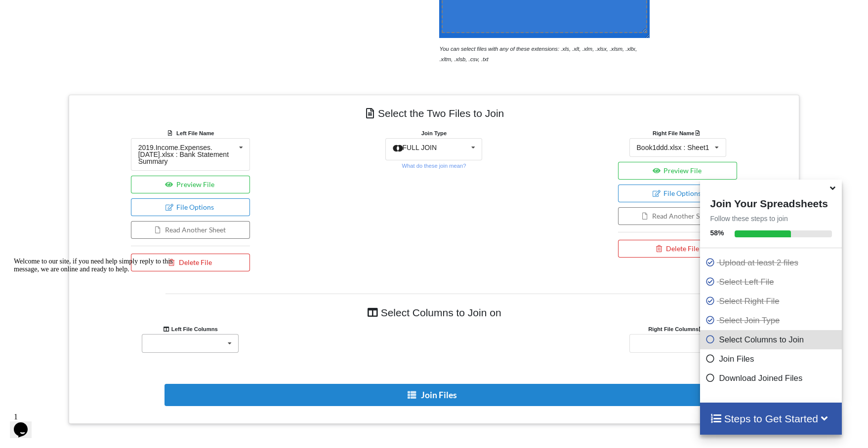  Describe the element at coordinates (773, 378) in the screenshot. I see `p: Download Joined Files` at that location.